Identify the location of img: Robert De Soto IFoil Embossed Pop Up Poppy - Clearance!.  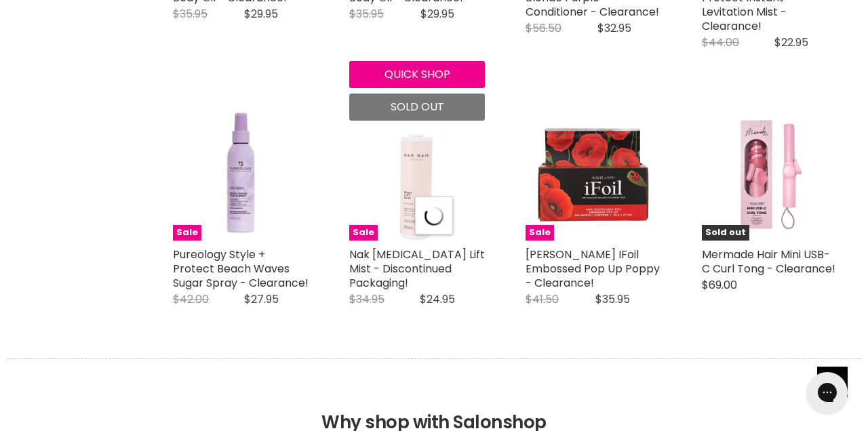
(594, 173).